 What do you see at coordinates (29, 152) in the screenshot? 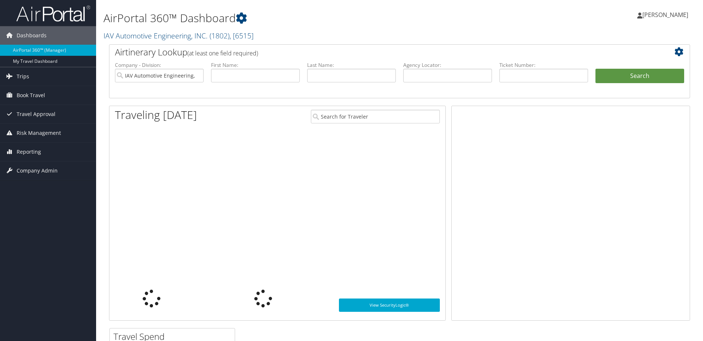
I see `span: Reporting` at bounding box center [29, 152].